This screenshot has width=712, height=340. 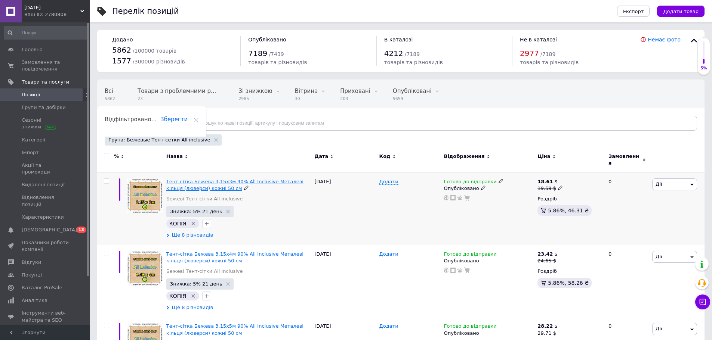 I want to click on span: Характеристики, so click(x=43, y=217).